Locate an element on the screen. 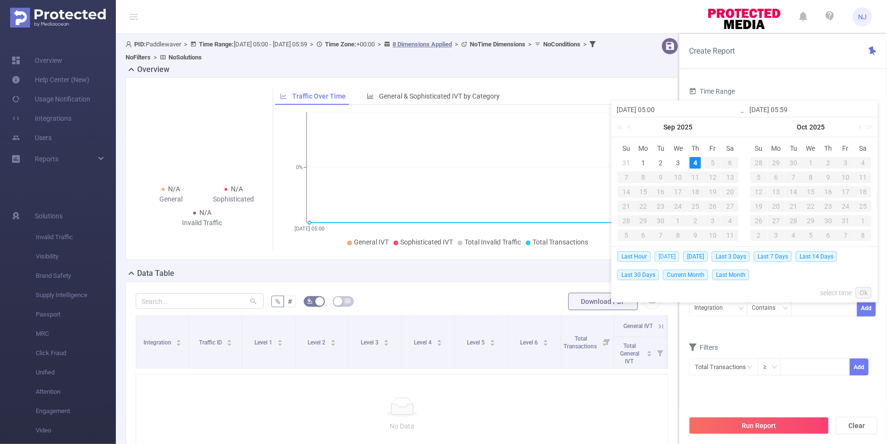  td: September 27, 2025 is located at coordinates (730, 206).